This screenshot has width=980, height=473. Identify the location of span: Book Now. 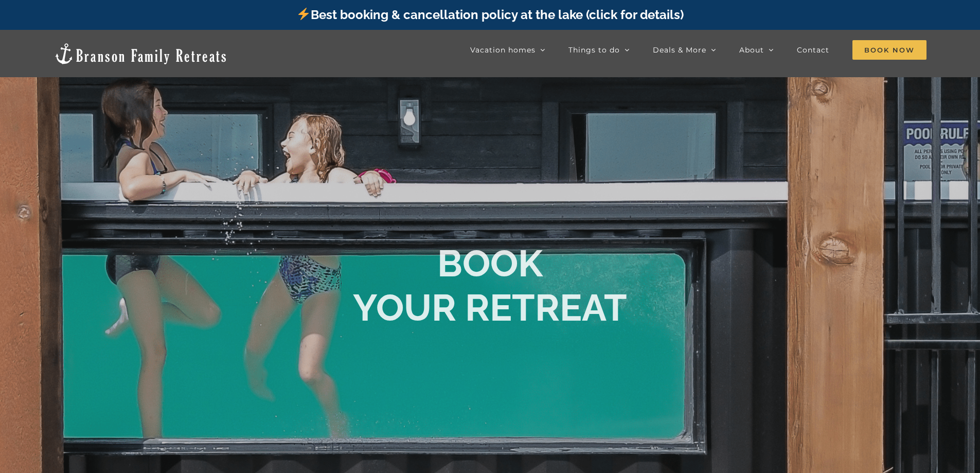
(890, 50).